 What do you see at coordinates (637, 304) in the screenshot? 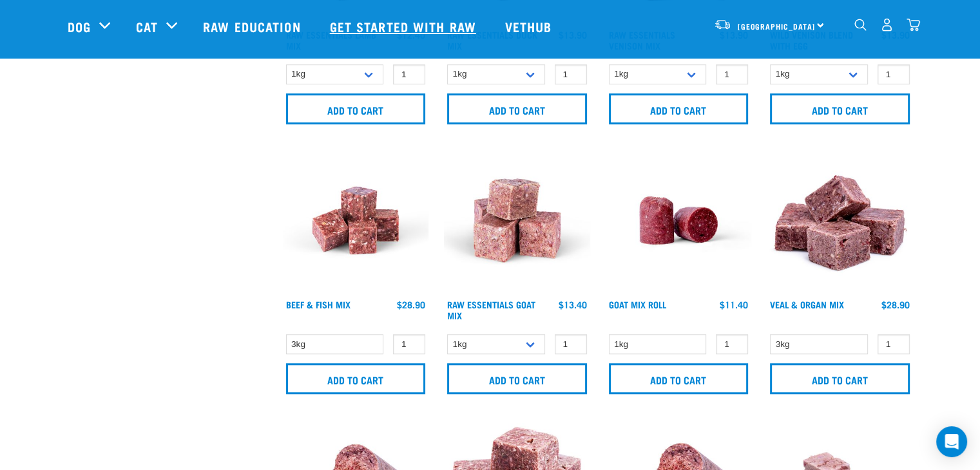
I see `a: Goat Mix Roll` at bounding box center [637, 304].